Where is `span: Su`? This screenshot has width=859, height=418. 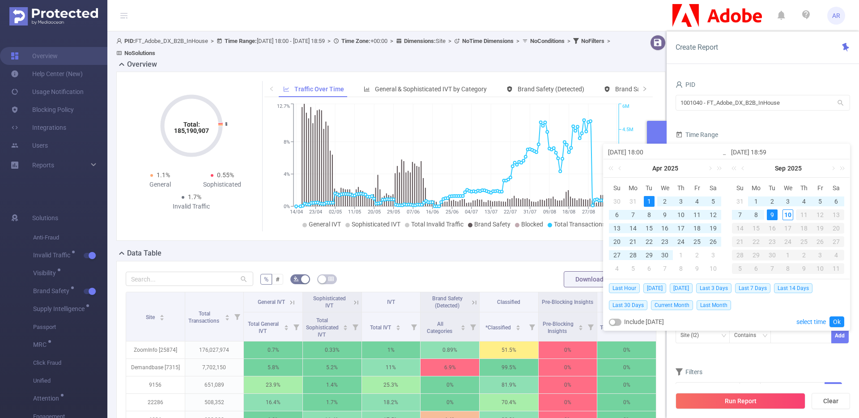 span: Su is located at coordinates (740, 188).